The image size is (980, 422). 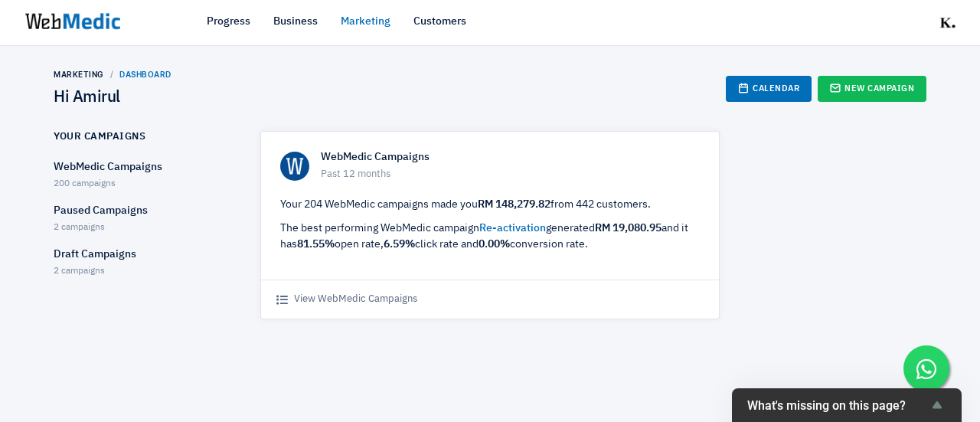 What do you see at coordinates (113, 98) in the screenshot?
I see `h4: Hi Amirul` at bounding box center [113, 98].